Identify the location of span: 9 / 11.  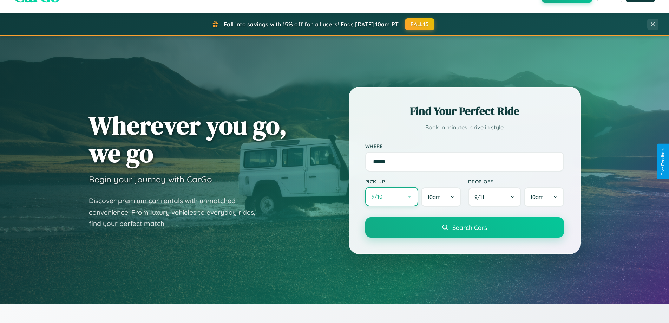
(481, 197).